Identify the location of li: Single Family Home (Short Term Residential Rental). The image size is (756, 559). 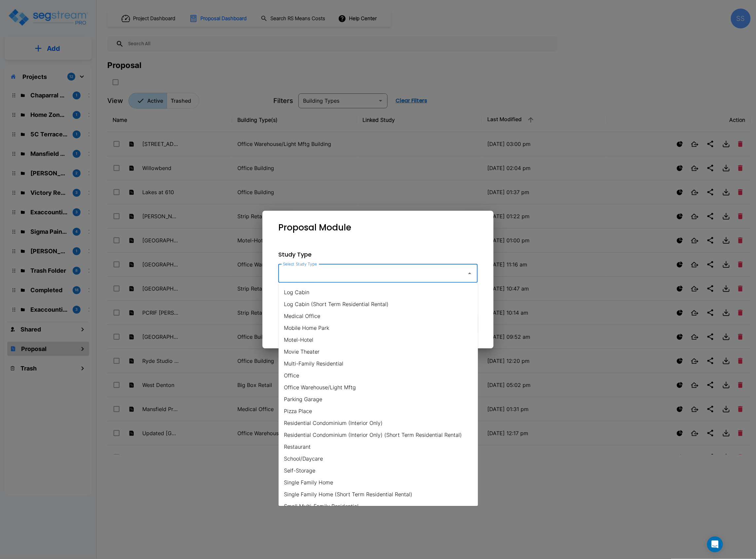
(378, 494).